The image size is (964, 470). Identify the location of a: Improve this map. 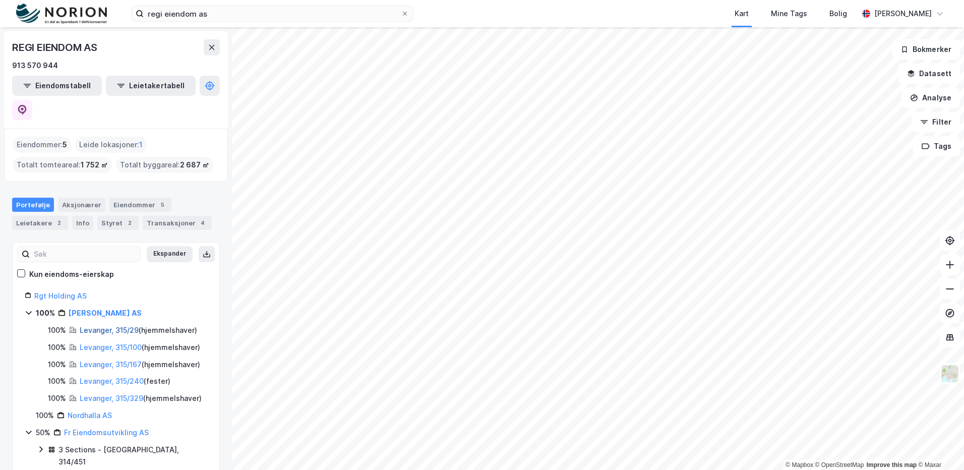
(891, 465).